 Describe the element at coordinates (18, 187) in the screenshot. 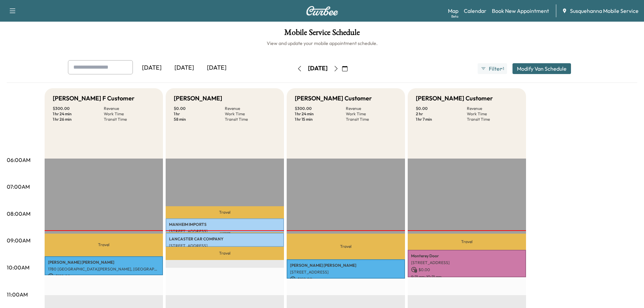

I see `p: 07:00AM` at that location.